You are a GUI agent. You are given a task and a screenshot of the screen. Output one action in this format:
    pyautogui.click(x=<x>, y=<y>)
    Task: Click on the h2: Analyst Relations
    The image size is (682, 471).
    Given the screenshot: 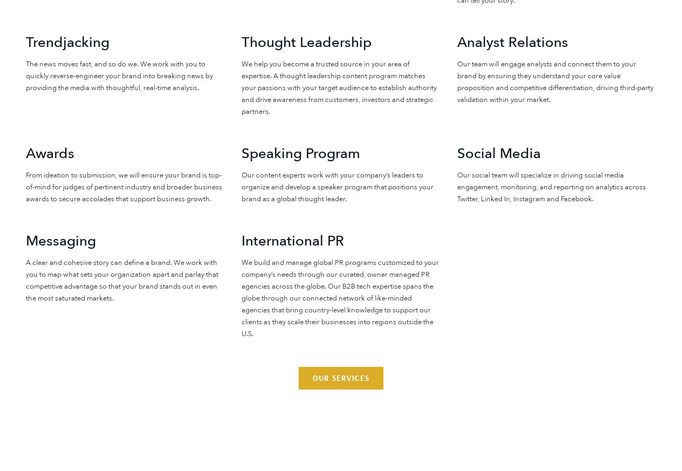 What is the action you would take?
    pyautogui.click(x=557, y=43)
    